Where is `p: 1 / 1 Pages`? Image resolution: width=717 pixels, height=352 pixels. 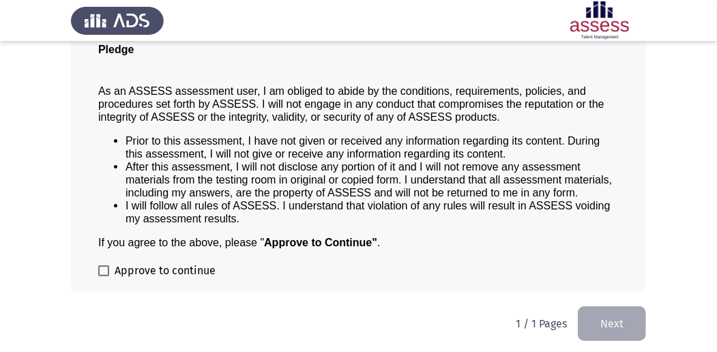 p: 1 / 1 Pages is located at coordinates (541, 323).